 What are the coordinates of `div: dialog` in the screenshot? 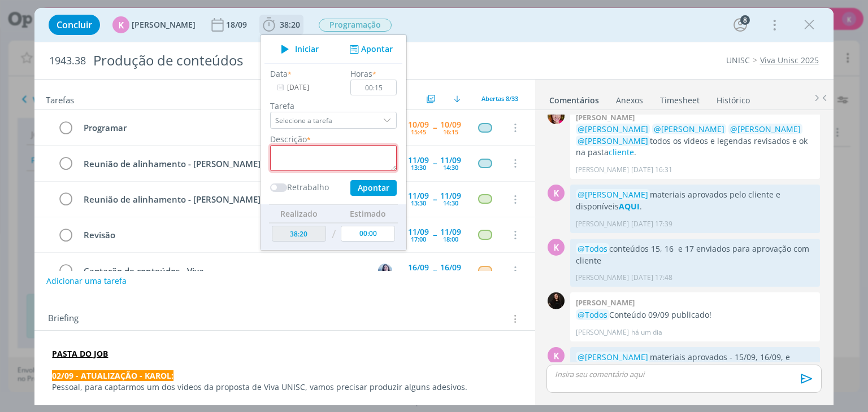 It's located at (433, 207).